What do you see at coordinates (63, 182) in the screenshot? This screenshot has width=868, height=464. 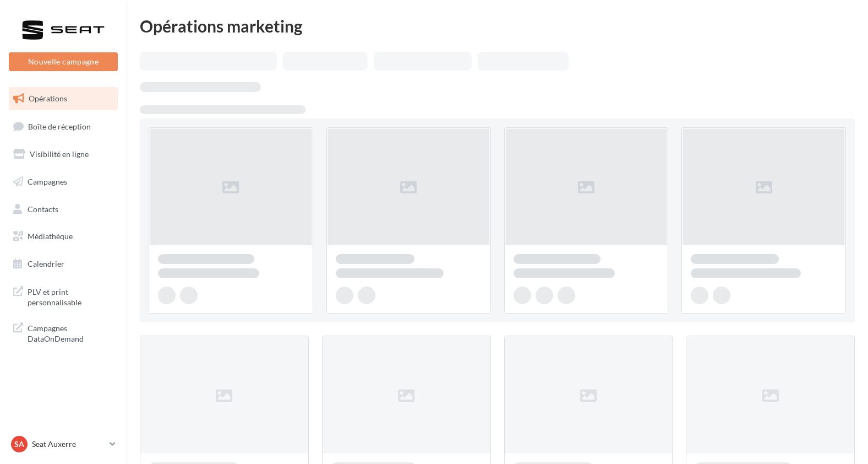 I see `a: Campagnes` at bounding box center [63, 182].